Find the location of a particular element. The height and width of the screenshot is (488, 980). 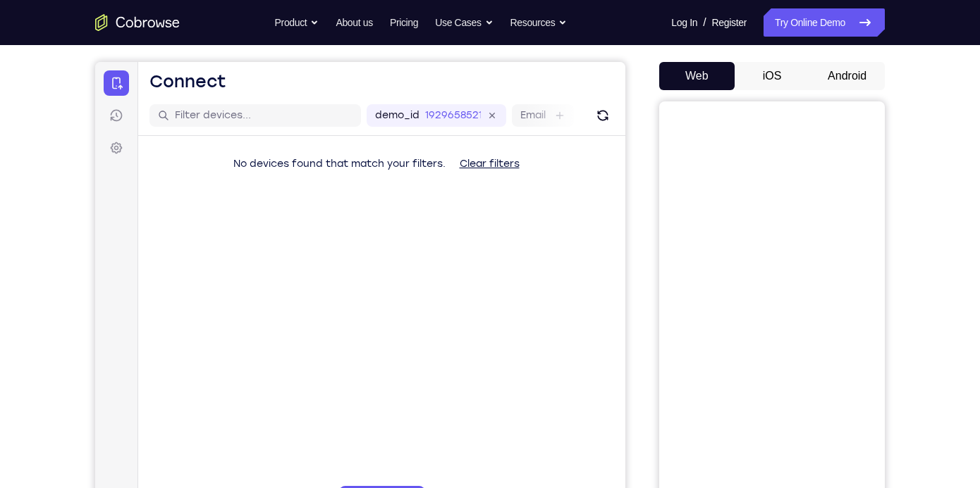

a: Sessions is located at coordinates (21, 53).